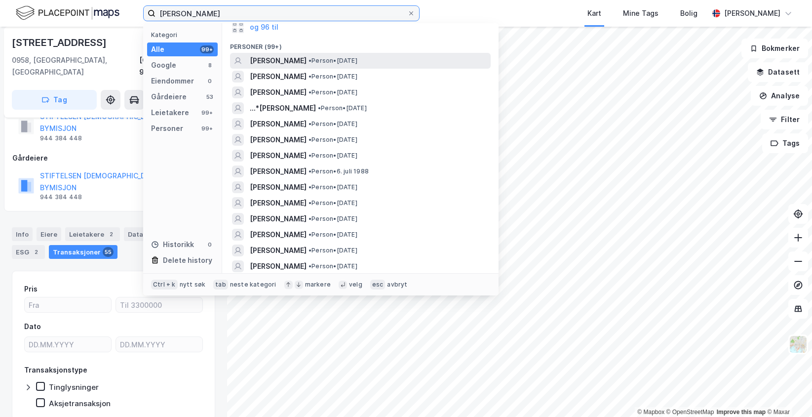 This screenshot has height=417, width=812. I want to click on div: Transaksjoner, so click(83, 252).